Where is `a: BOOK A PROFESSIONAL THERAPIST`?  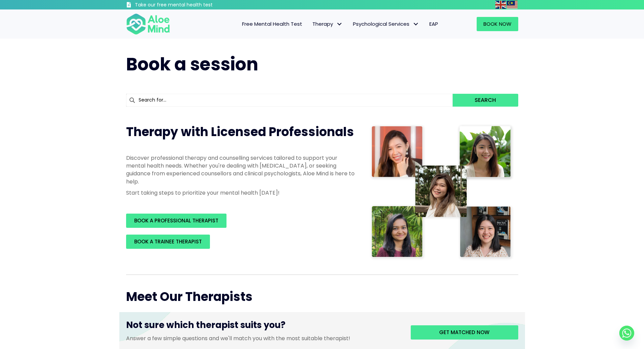
a: BOOK A PROFESSIONAL THERAPIST is located at coordinates (176, 220).